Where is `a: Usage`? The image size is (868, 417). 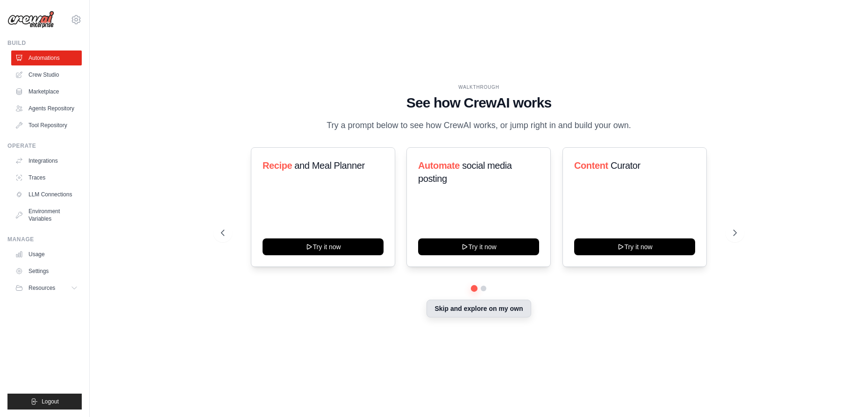
a: Usage is located at coordinates (46, 254).